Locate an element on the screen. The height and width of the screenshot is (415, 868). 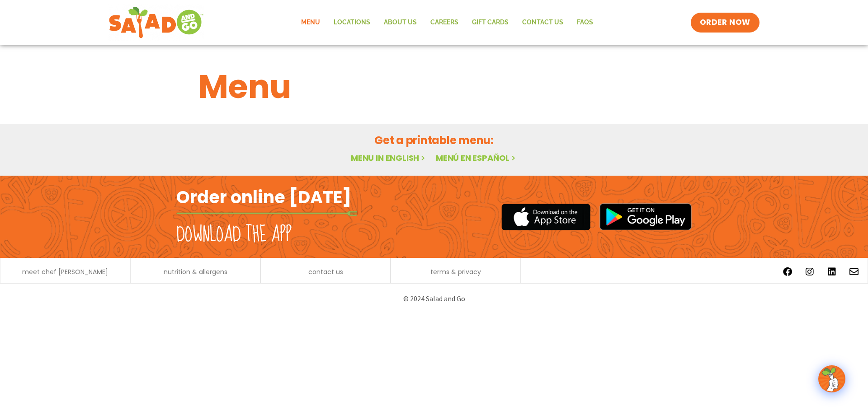
h2: Get a printable menu: is located at coordinates (434, 140).